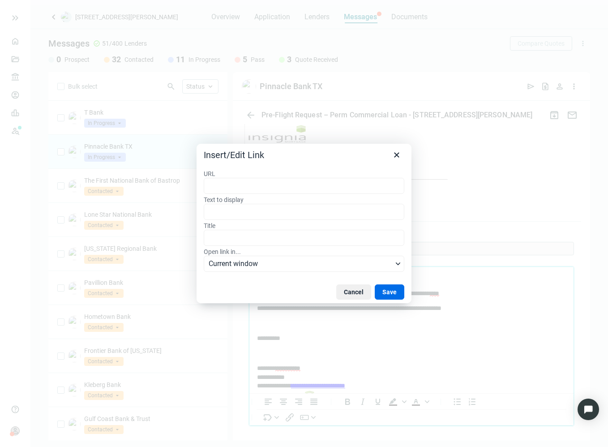 Image resolution: width=608 pixels, height=447 pixels. I want to click on label: Title, so click(304, 226).